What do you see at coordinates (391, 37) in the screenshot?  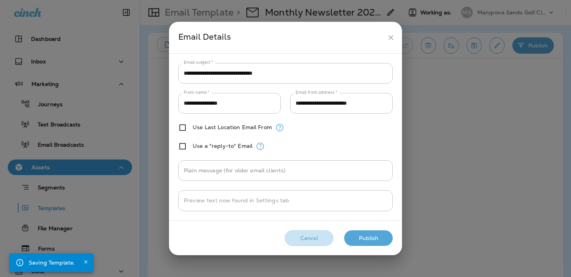 I see `button: close` at bounding box center [391, 37].